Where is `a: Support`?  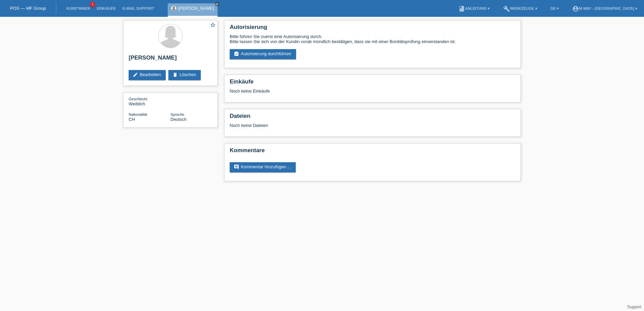 a: Support is located at coordinates (634, 307).